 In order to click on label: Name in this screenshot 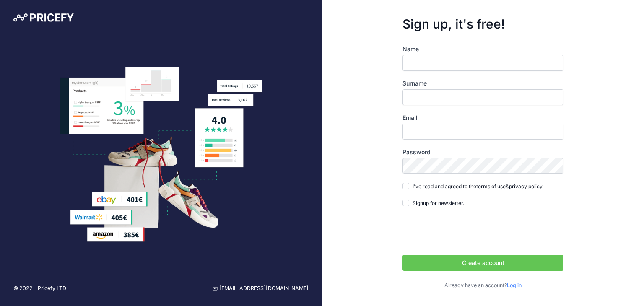, I will do `click(483, 49)`.